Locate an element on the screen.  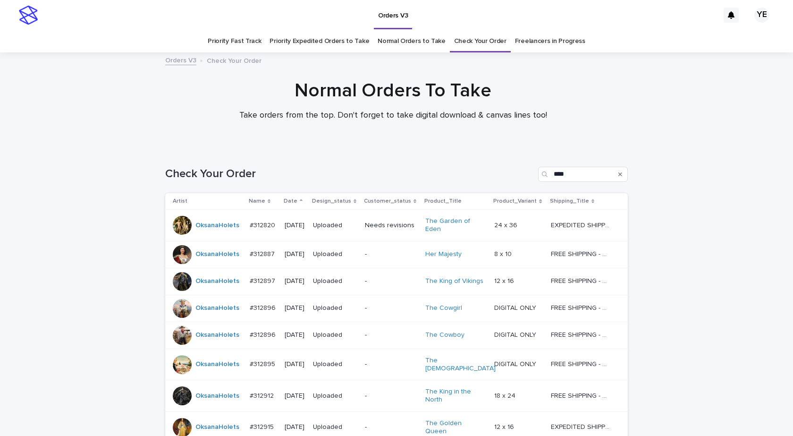
p: #312897 is located at coordinates (264, 280).